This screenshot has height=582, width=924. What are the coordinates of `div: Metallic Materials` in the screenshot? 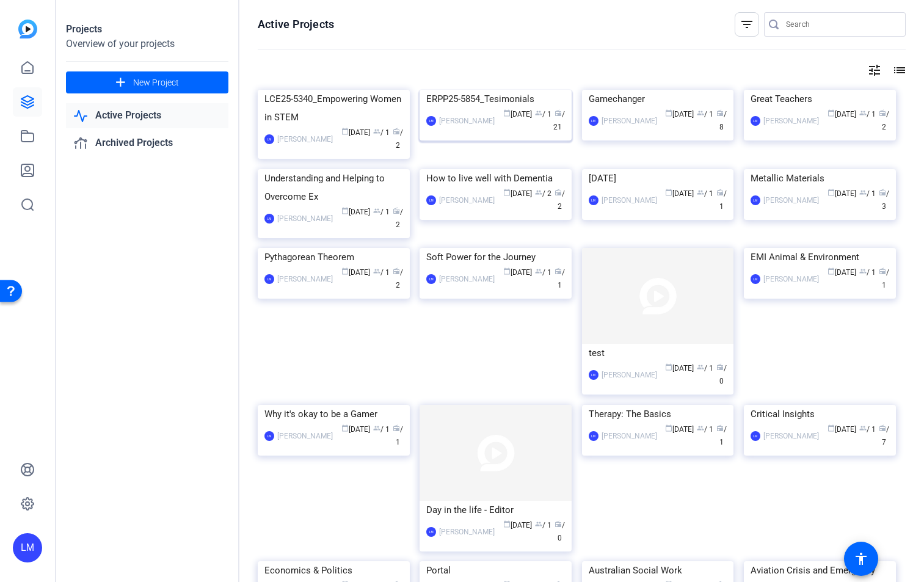 It's located at (819, 178).